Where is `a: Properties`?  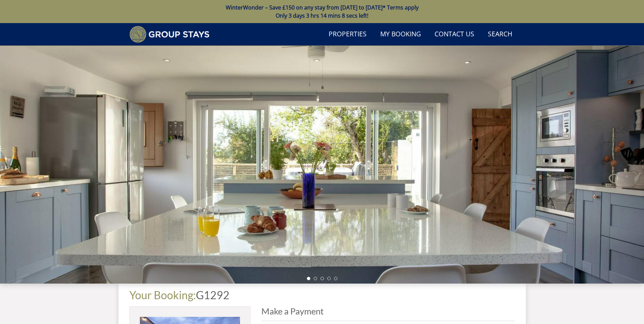
a: Properties is located at coordinates (348, 35).